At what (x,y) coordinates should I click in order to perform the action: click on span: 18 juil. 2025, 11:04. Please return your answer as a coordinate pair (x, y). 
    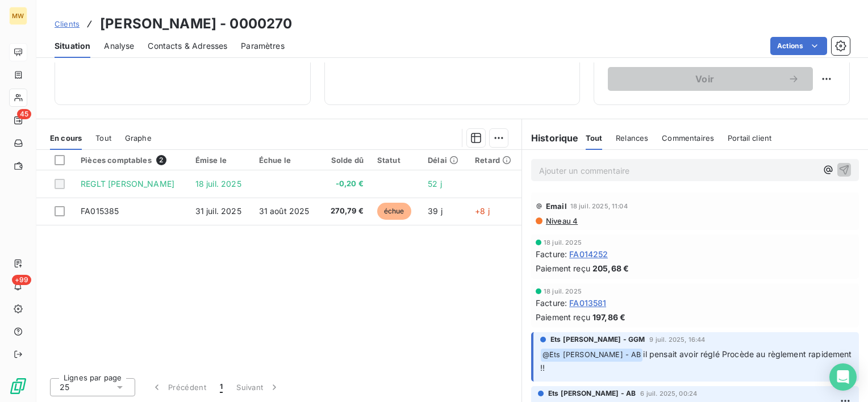
    Looking at the image, I should click on (599, 206).